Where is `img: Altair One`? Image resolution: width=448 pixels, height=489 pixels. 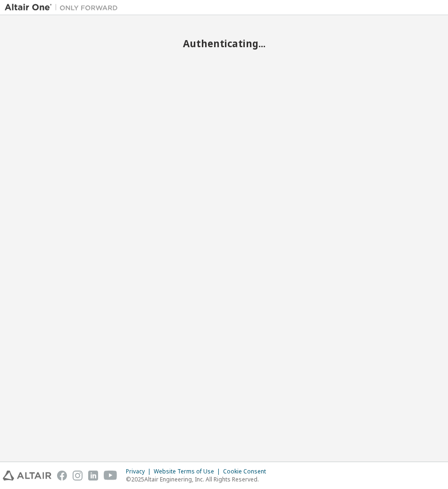
img: Altair One is located at coordinates (63, 8).